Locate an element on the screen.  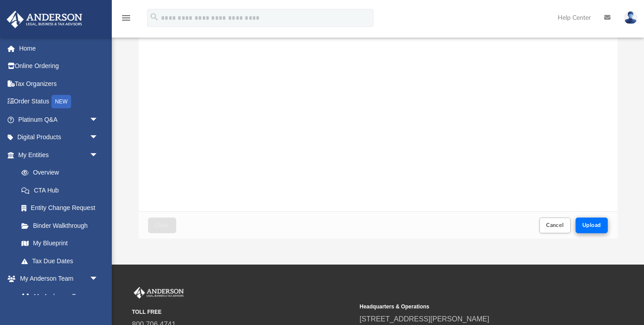
a: Order StatusNEW is located at coordinates (59, 102).